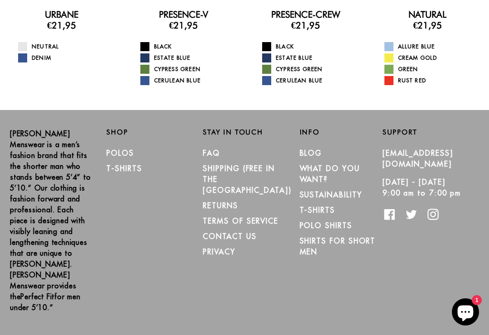  I want to click on a: Shirts for Short Men, so click(338, 247).